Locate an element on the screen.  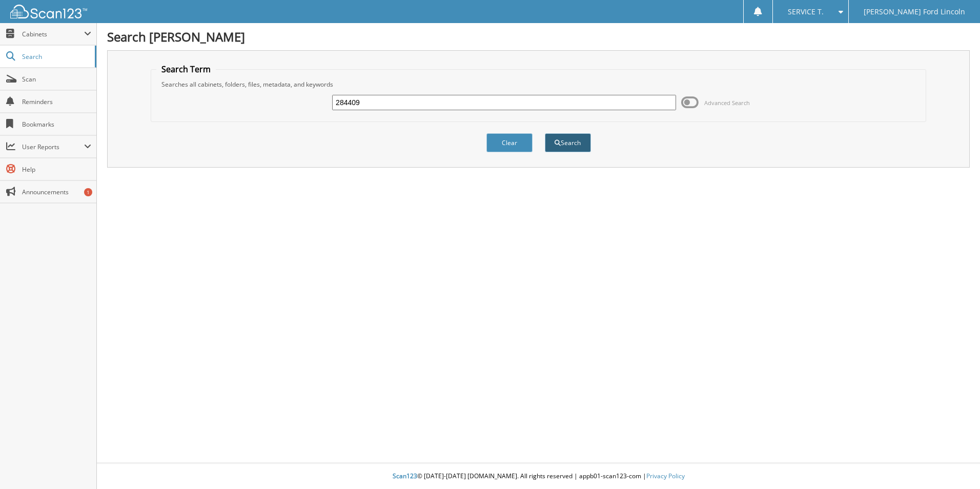
legend: Search Term is located at coordinates (186, 69).